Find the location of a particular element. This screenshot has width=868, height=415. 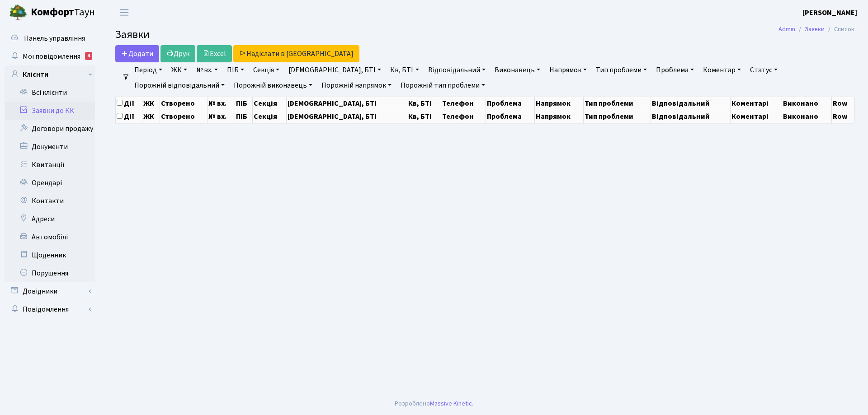

a: Мої повідомлення4 is located at coordinates (49, 57).